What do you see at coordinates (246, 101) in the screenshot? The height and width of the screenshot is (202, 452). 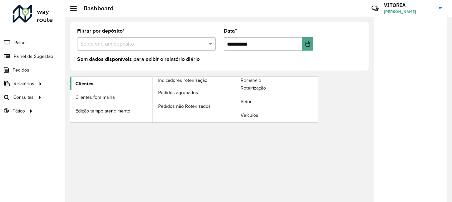 I see `span: Setor` at bounding box center [246, 101].